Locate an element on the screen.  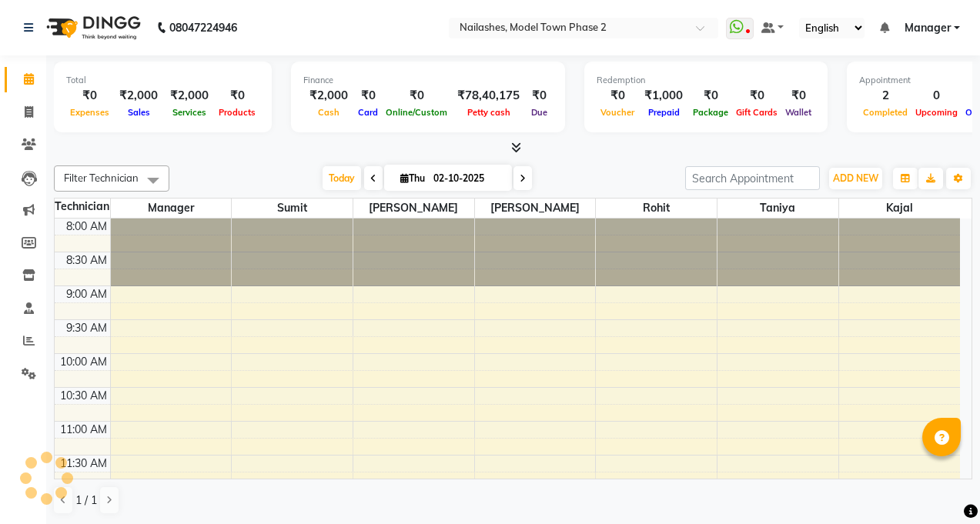
div: 10:30 AM is located at coordinates (83, 395).